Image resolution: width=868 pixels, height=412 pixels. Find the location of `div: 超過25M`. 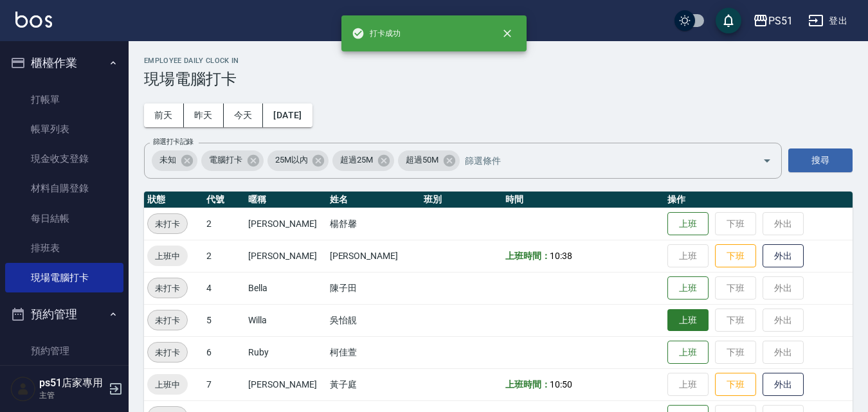

div: 超過25M is located at coordinates (363, 160).